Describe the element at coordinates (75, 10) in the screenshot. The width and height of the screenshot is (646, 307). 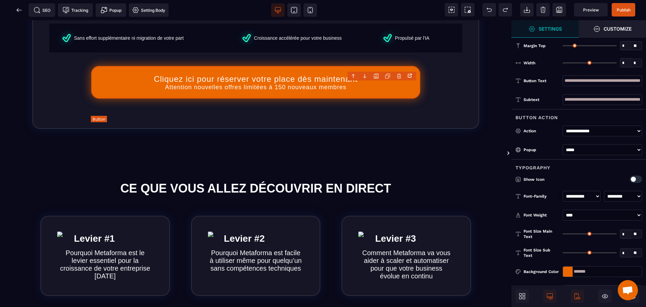
I see `span: Tracking` at that location.